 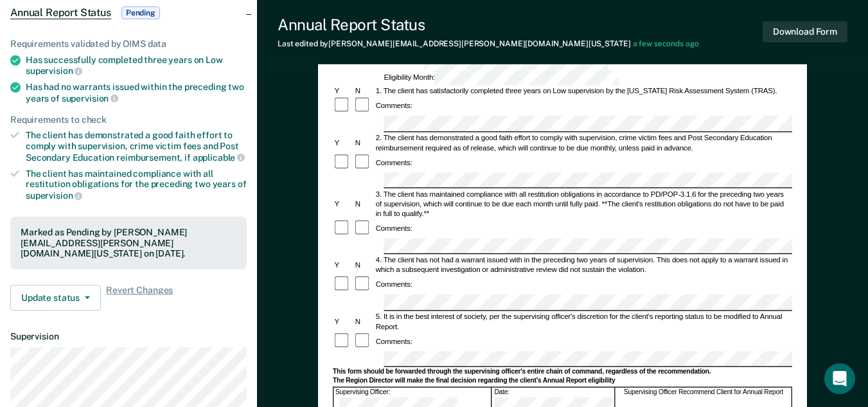 What do you see at coordinates (129, 44) in the screenshot?
I see `div: Requirements validated by OIMS data` at bounding box center [129, 44].